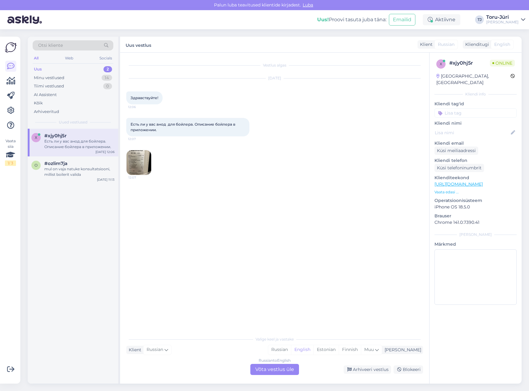 The width and height of the screenshot is (529, 391). I want to click on div: Vestlus algas, so click(275, 65).